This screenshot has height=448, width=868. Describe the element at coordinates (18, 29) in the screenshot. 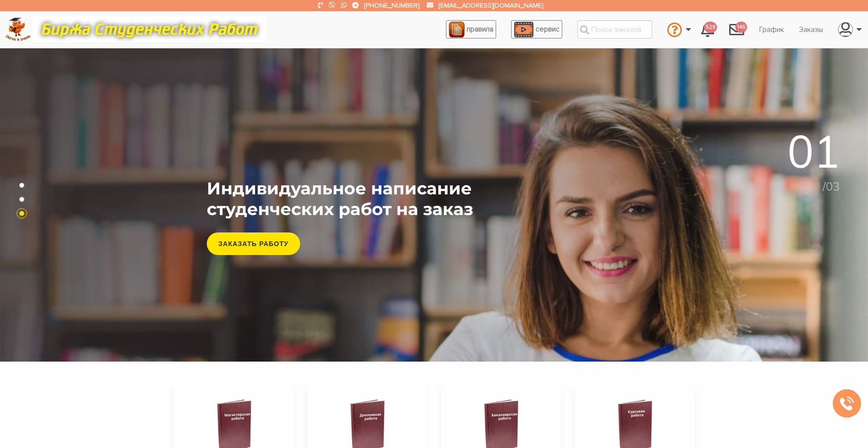

I see `img: logo-c4363faeb99b52c628a42810ed6dfb4293a56d4e4775eb116515dfe7f33672af.png` at that location.